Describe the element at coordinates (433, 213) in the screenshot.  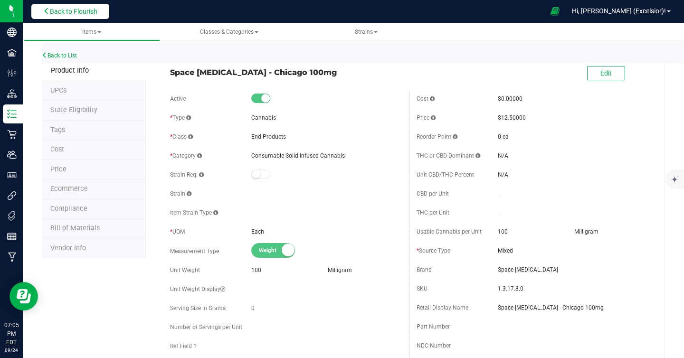
I see `span: THC per Unit` at that location.